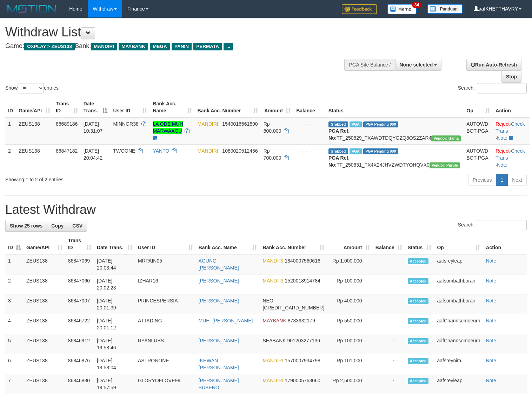  I want to click on a: YANTO, so click(160, 151).